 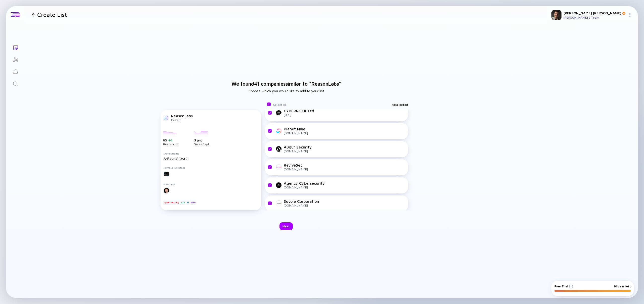 What do you see at coordinates (15, 47) in the screenshot?
I see `a: Lists` at bounding box center [15, 47].